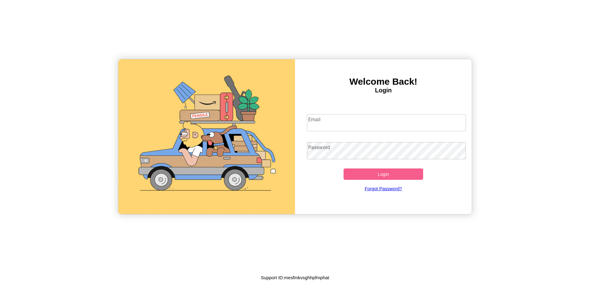  What do you see at coordinates (383, 90) in the screenshot?
I see `h4: Login` at bounding box center [383, 90].